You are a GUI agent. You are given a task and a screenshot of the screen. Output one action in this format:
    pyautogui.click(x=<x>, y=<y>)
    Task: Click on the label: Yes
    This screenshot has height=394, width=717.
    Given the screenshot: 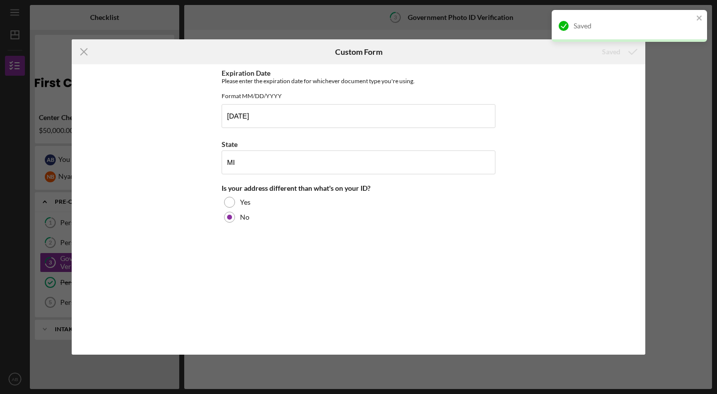 What is the action you would take?
    pyautogui.click(x=245, y=202)
    